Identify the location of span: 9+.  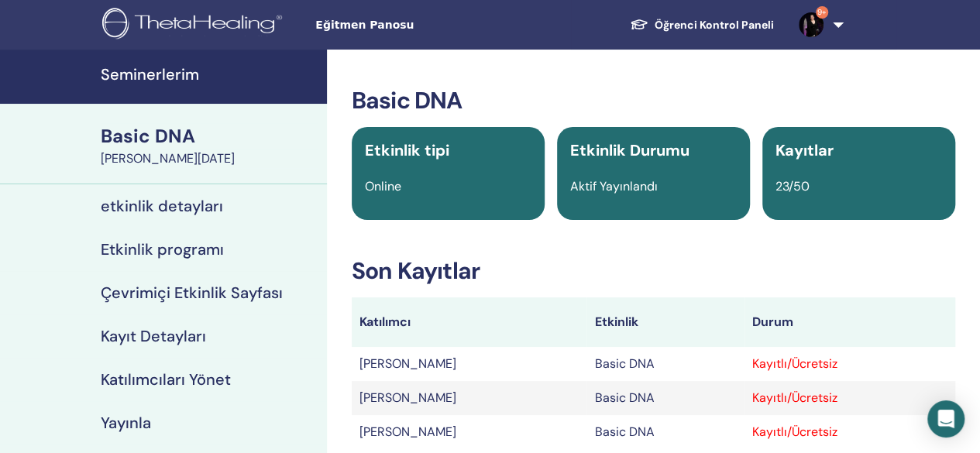
(822, 12).